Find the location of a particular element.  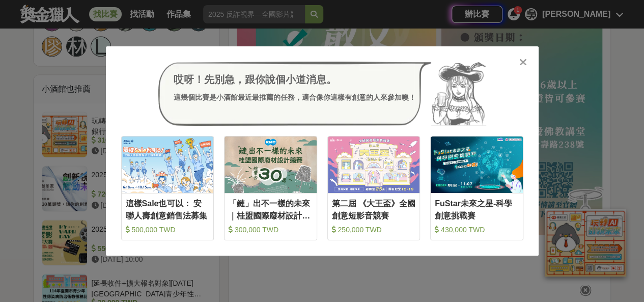

div: 300,000 TWD is located at coordinates (270, 230).